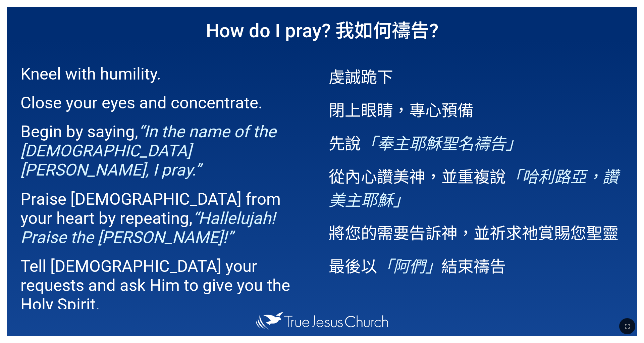 The height and width of the screenshot is (343, 644). I want to click on p: 虔誠跪下, so click(476, 76).